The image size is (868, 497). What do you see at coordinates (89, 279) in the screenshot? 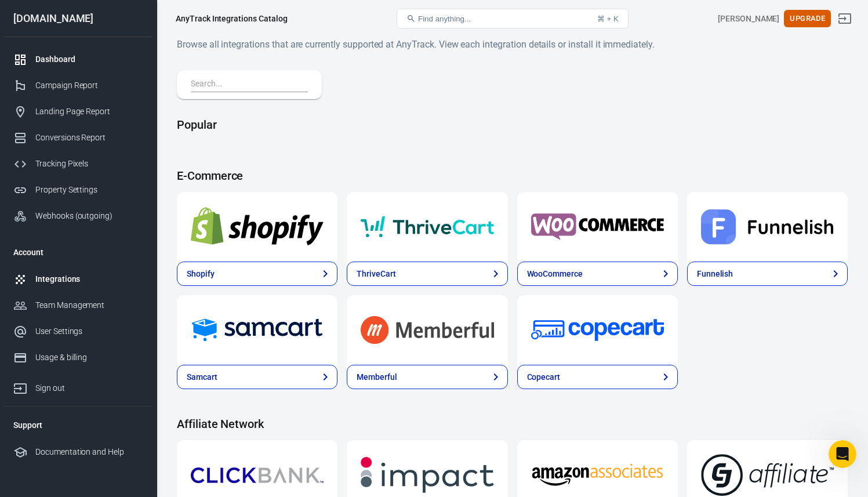
I see `div: Integrations` at bounding box center [89, 279].